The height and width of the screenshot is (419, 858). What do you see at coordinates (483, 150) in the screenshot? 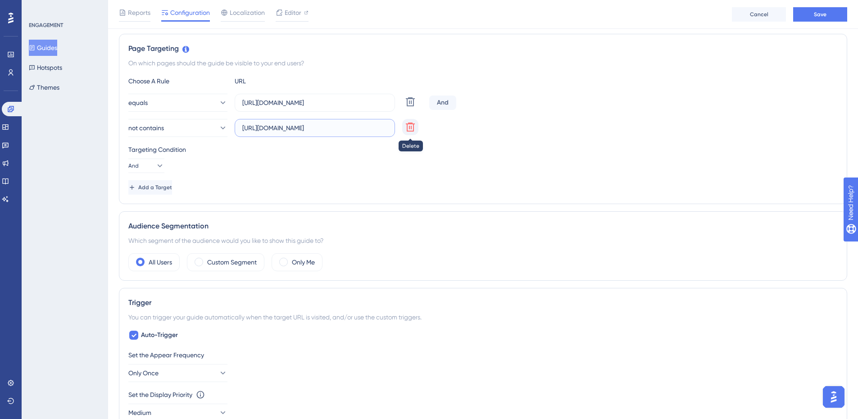
I see `div: Targeting Condition` at bounding box center [483, 150].